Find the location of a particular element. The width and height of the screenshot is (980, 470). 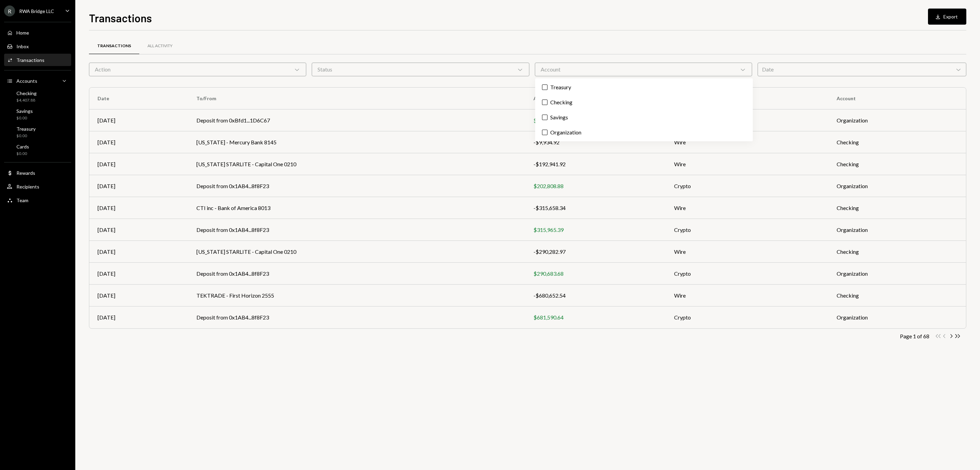

div: -$9,934.92 is located at coordinates (595, 142).